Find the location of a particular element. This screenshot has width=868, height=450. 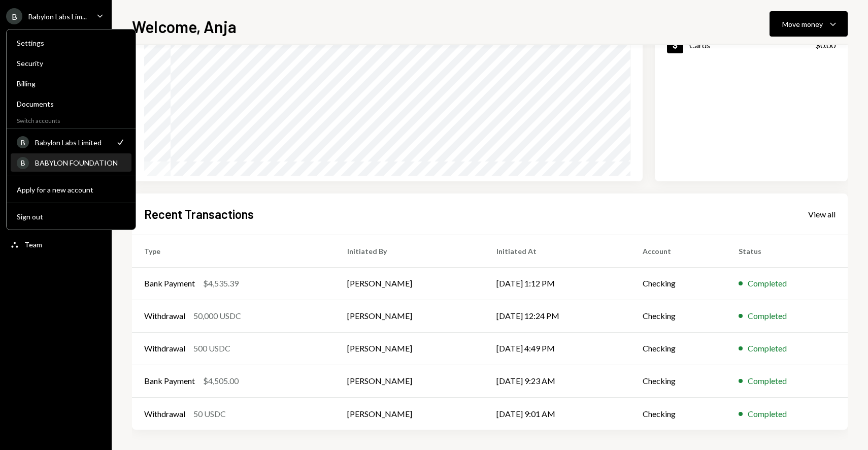

div: Team is located at coordinates (33, 244).